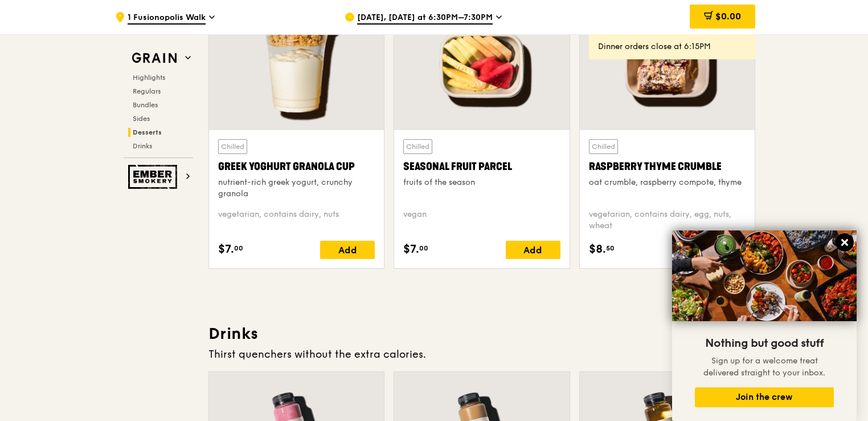 The height and width of the screenshot is (421, 868). Describe the element at coordinates (166, 18) in the screenshot. I see `span: 1 Fusionopolis Walk` at that location.